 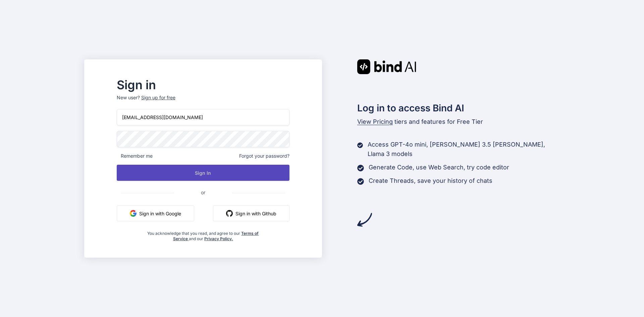 I want to click on img: arrow, so click(x=364, y=220).